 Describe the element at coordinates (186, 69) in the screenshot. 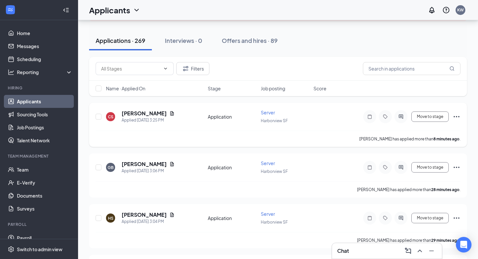

I see `svg: Filter` at that location.